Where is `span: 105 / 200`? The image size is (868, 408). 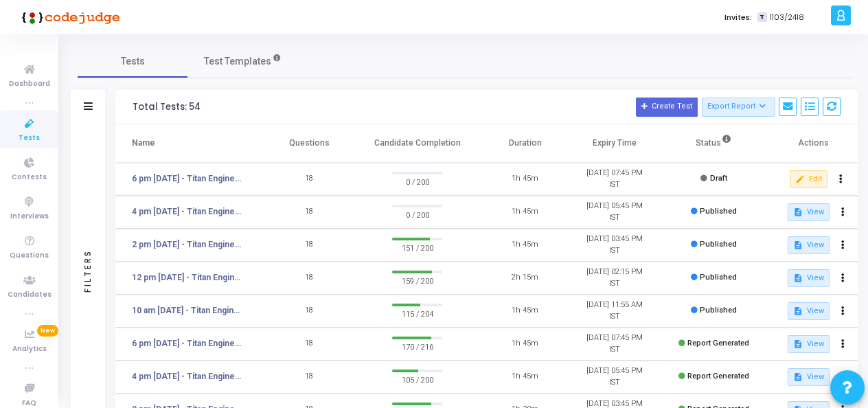
span: 105 / 200 is located at coordinates (417, 379).